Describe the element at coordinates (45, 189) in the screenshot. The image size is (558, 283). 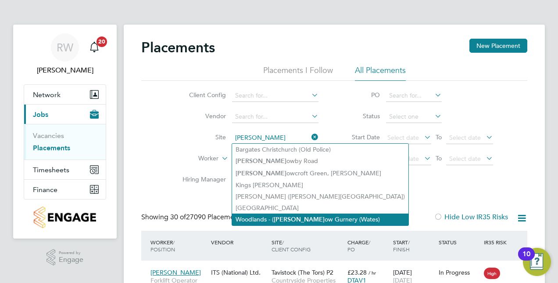
I see `span: Finance` at that location.